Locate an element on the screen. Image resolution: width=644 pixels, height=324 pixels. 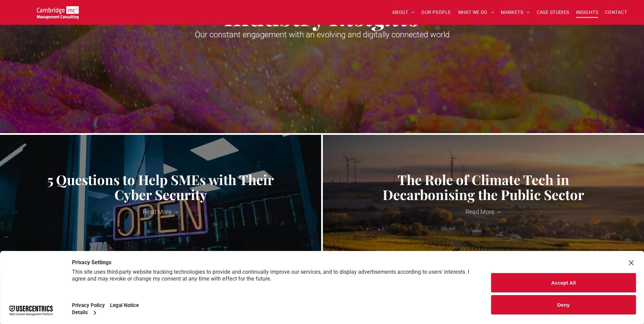
a: MARKETS is located at coordinates (515, 12).